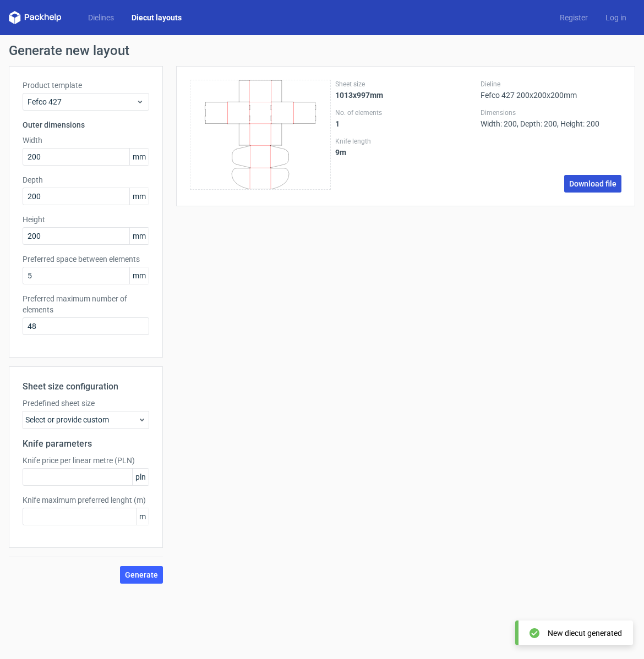 This screenshot has width=644, height=659. What do you see at coordinates (574, 18) in the screenshot?
I see `a: Register` at bounding box center [574, 18].